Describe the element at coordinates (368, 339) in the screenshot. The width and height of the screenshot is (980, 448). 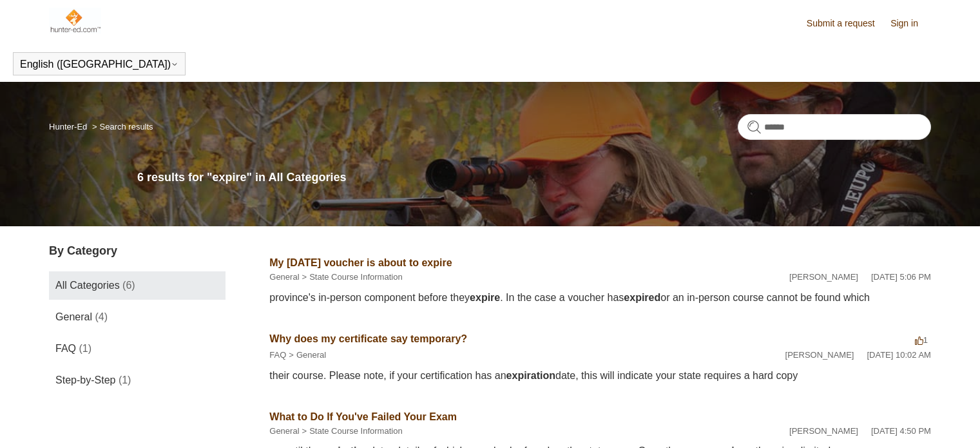
I see `a: Why does my certificate say temporary?` at that location.